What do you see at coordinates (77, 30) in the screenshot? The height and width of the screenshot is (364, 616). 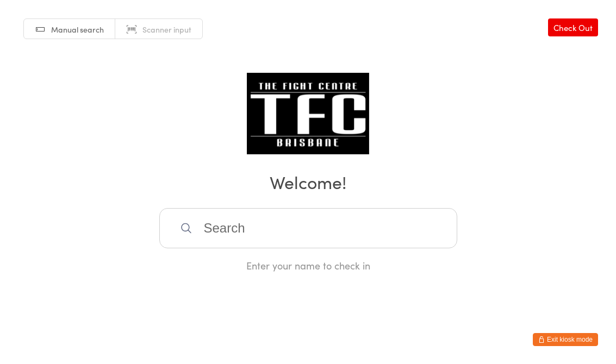 I see `span: Manual search` at bounding box center [77, 30].